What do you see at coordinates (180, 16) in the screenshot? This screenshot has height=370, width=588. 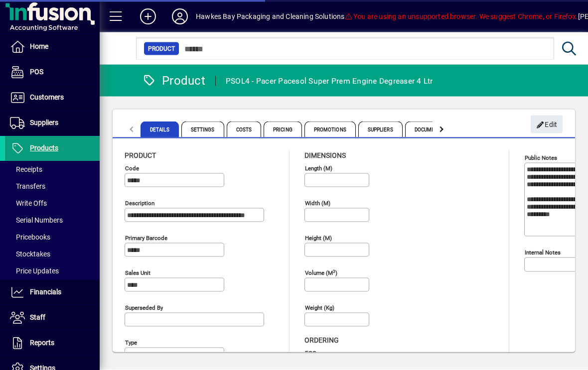 I see `button: Profile` at bounding box center [180, 16].